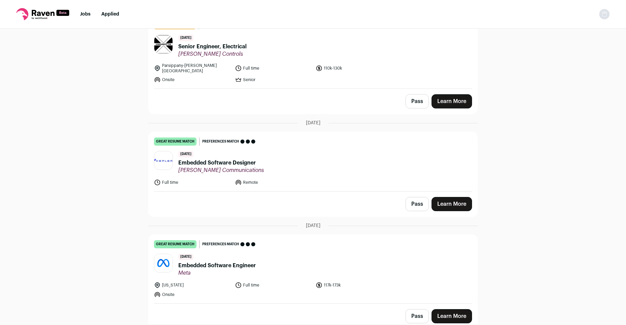 This screenshot has height=325, width=626. Describe the element at coordinates (85, 14) in the screenshot. I see `a: Jobs` at that location.